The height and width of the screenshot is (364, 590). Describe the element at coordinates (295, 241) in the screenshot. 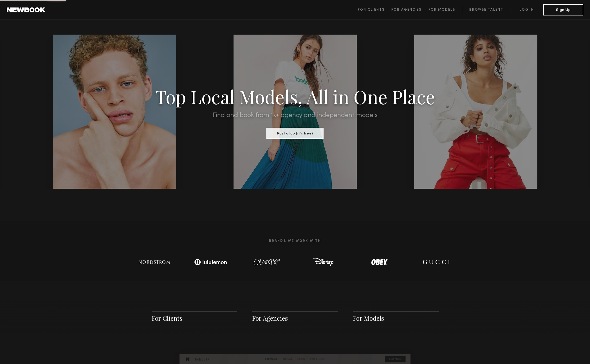

I see `h2: Brands We Work With` at that location.